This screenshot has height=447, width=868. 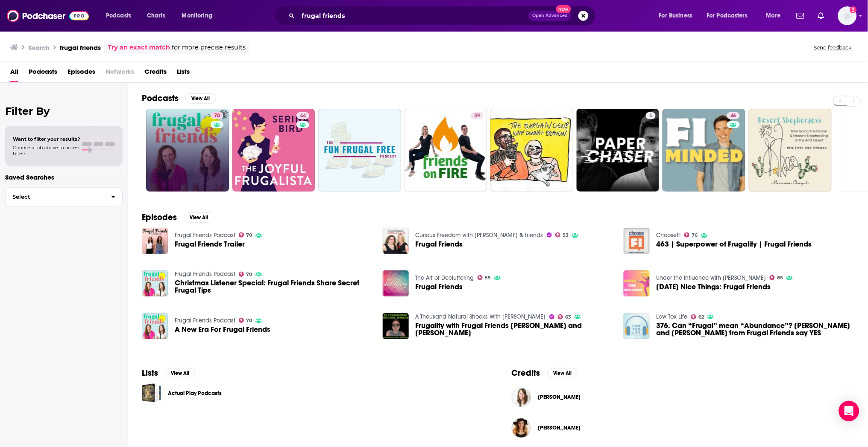 What do you see at coordinates (683, 397) in the screenshot?
I see `button: Jill SirianniJill Sirianni` at bounding box center [683, 397].